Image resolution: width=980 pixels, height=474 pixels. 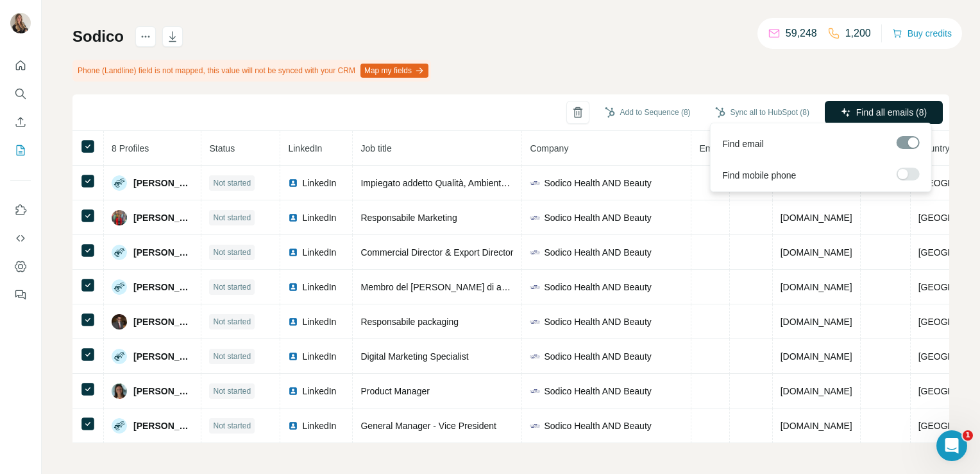 I want to click on p: 1,200, so click(x=859, y=34).